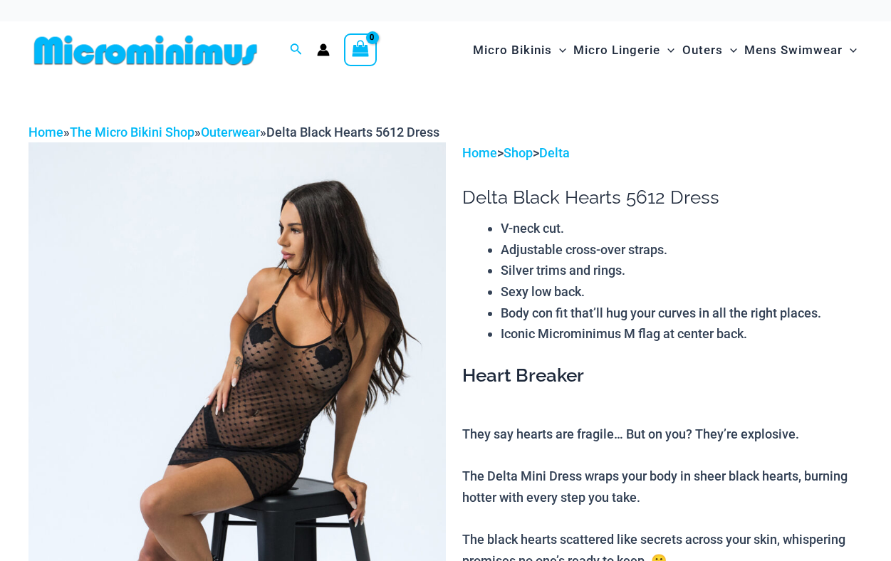 This screenshot has height=561, width=891. What do you see at coordinates (512, 50) in the screenshot?
I see `span: Micro Bikinis` at bounding box center [512, 50].